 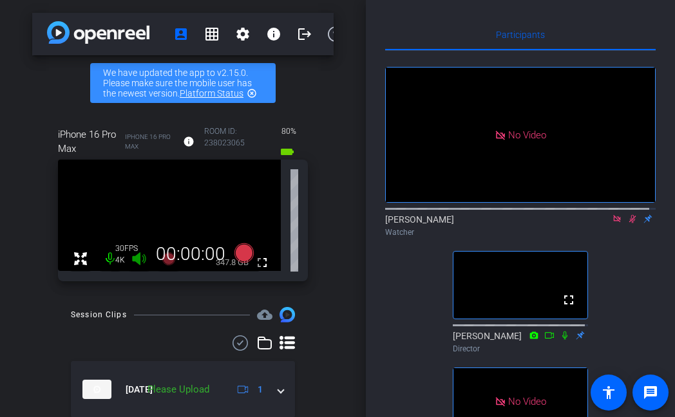 I want to click on div: 30, so click(x=131, y=249).